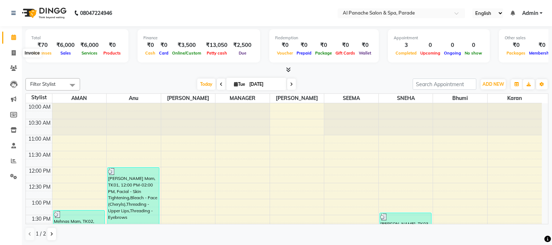 The width and height of the screenshot is (552, 245). What do you see at coordinates (42, 45) in the screenshot?
I see `div: ₹70` at bounding box center [42, 45].